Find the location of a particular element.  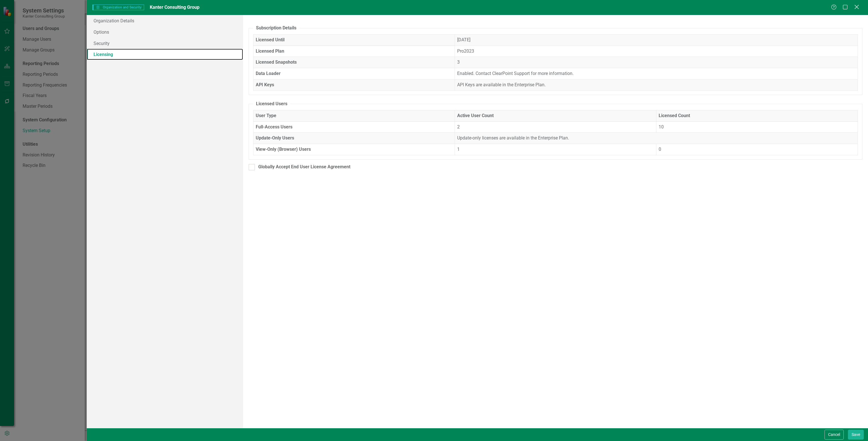

a: Security is located at coordinates (165, 43).